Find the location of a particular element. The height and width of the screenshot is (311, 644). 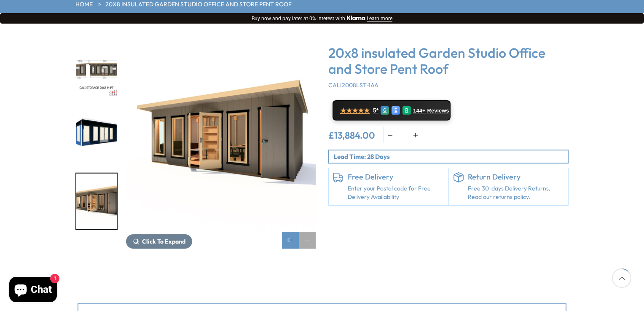

span: CALI2008LST-1AA is located at coordinates (353, 85).